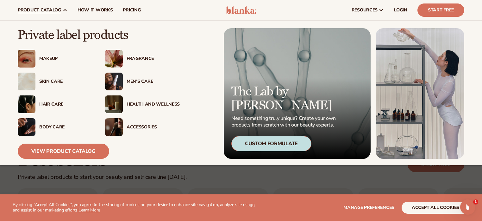 The width and height of the screenshot is (482, 221). I want to click on img: Female with makeup brush., so click(114, 127).